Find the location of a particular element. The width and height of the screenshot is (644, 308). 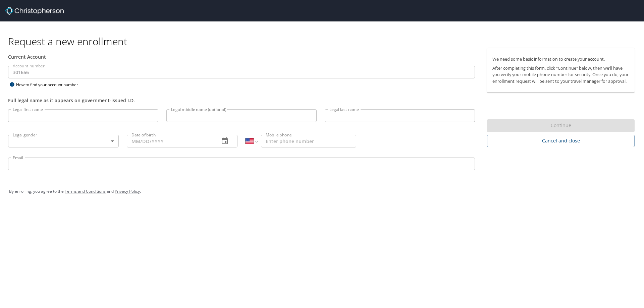

input: Enter phone number is located at coordinates (309, 141).